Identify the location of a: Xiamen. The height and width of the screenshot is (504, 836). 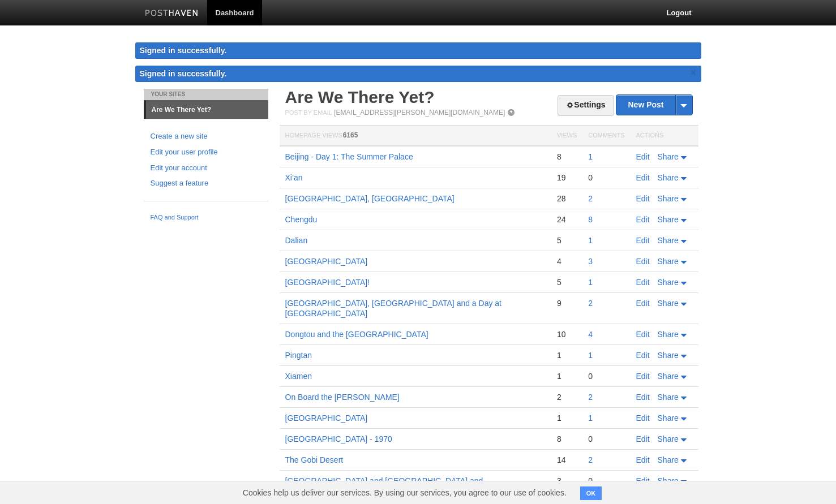
(298, 376).